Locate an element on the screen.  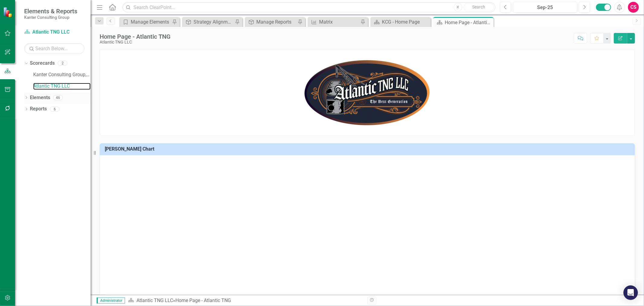
div: Sep-25 is located at coordinates (545, 7).